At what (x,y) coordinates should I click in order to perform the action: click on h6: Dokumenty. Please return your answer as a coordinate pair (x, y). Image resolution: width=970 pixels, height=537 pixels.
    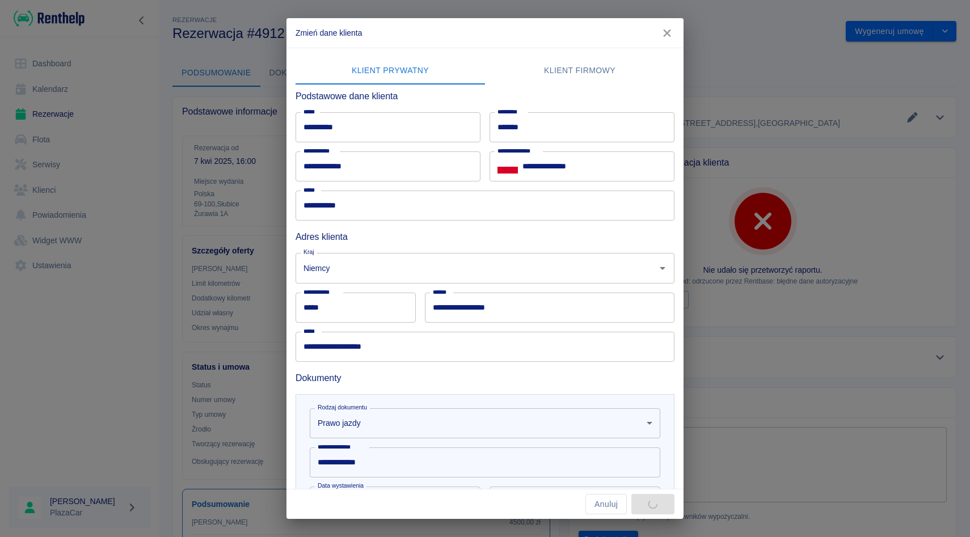
    Looking at the image, I should click on (485, 378).